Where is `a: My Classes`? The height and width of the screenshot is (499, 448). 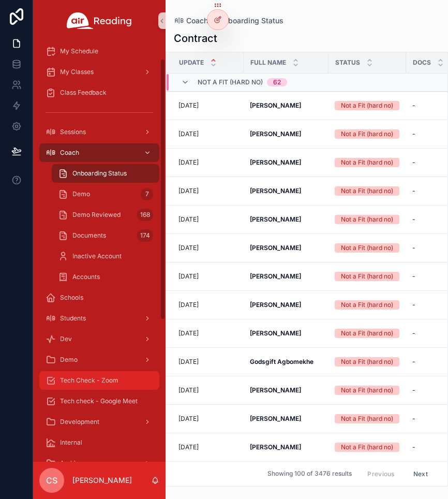
a: My Classes is located at coordinates (99, 72).